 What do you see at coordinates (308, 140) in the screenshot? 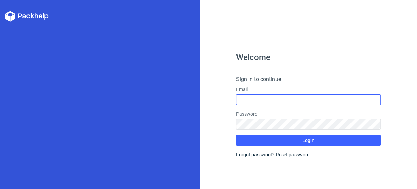
I see `button: Login` at bounding box center [308, 140].